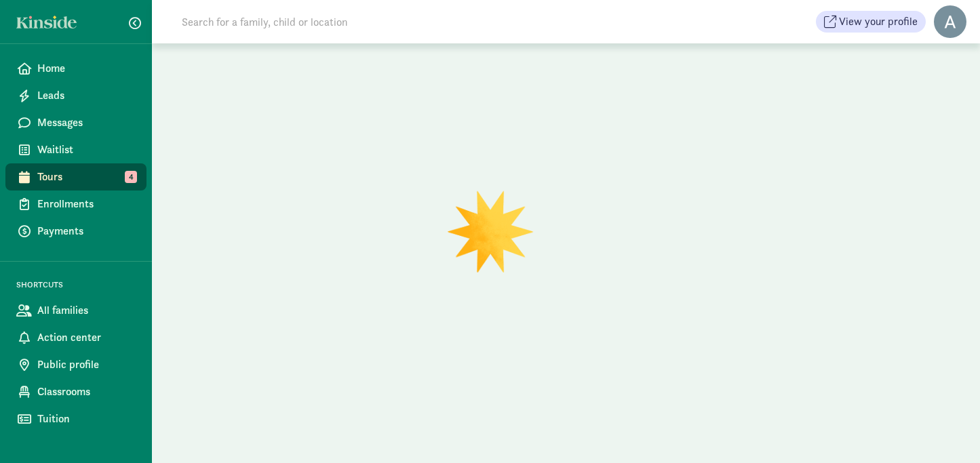 This screenshot has width=980, height=463. What do you see at coordinates (946, 431) in the screenshot?
I see `div: Chat Widget` at bounding box center [946, 431].